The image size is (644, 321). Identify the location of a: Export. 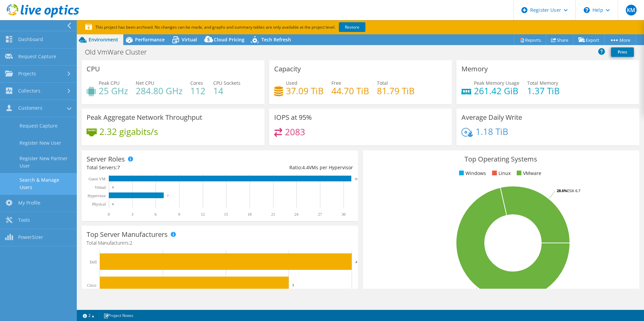
(589, 40).